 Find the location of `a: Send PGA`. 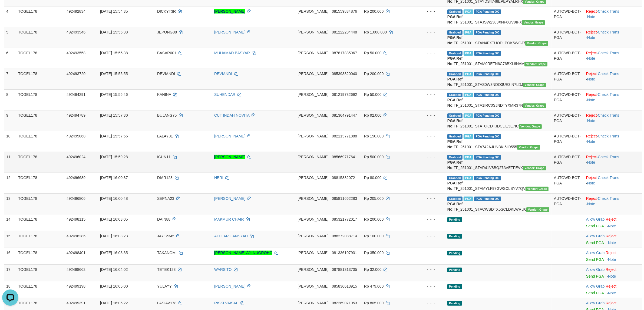

a: Send PGA is located at coordinates (594, 226).